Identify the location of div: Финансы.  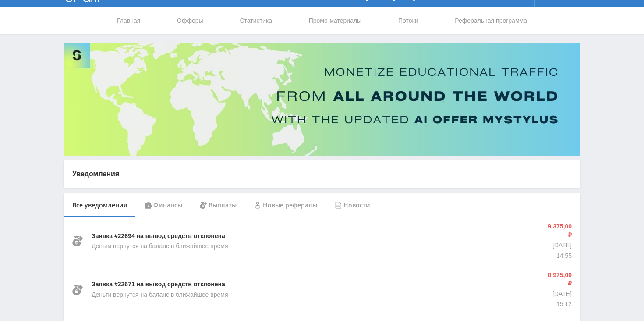
(163, 205).